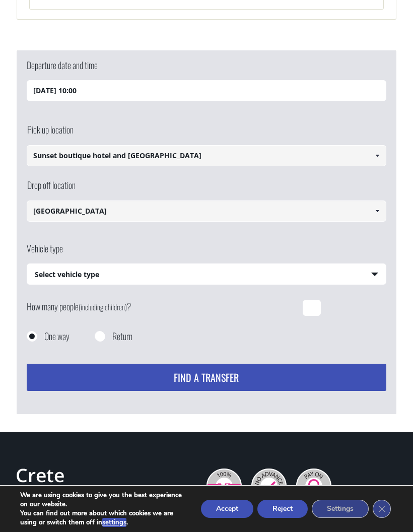  What do you see at coordinates (207, 377) in the screenshot?
I see `button: Find a transfer` at bounding box center [207, 377].